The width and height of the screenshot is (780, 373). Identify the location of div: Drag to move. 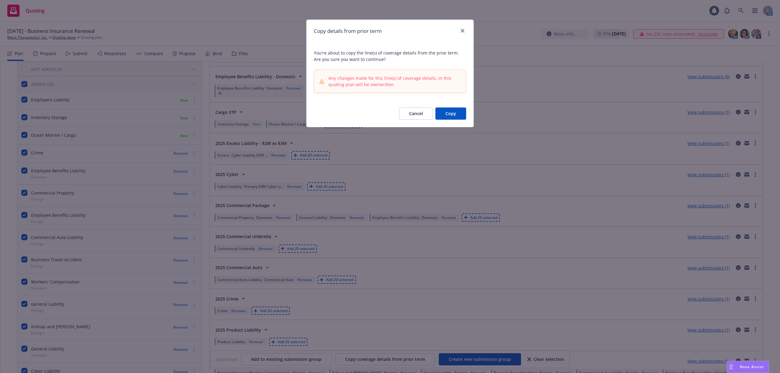
(731, 367).